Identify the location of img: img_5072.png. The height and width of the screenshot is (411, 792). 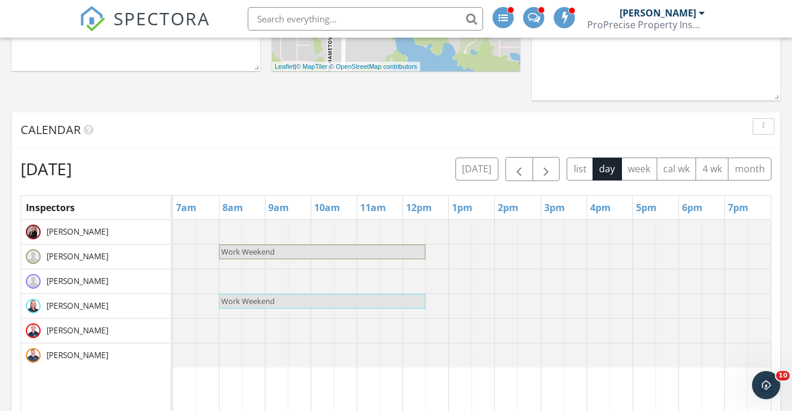
(33, 355).